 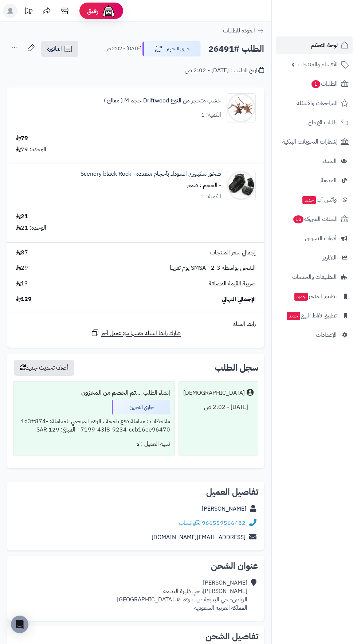 What do you see at coordinates (22, 284) in the screenshot?
I see `span: 13` at bounding box center [22, 284].